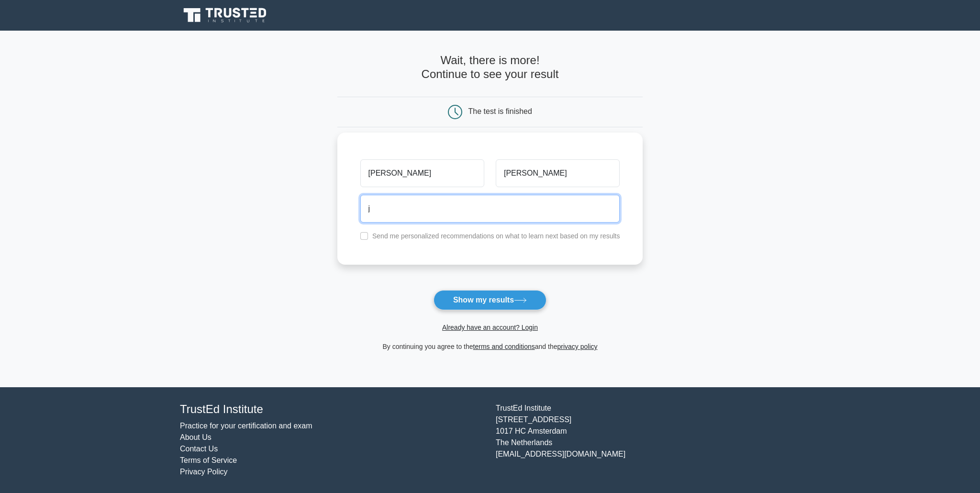 The width and height of the screenshot is (980, 493). What do you see at coordinates (490, 300) in the screenshot?
I see `button: Show my results` at bounding box center [490, 300].